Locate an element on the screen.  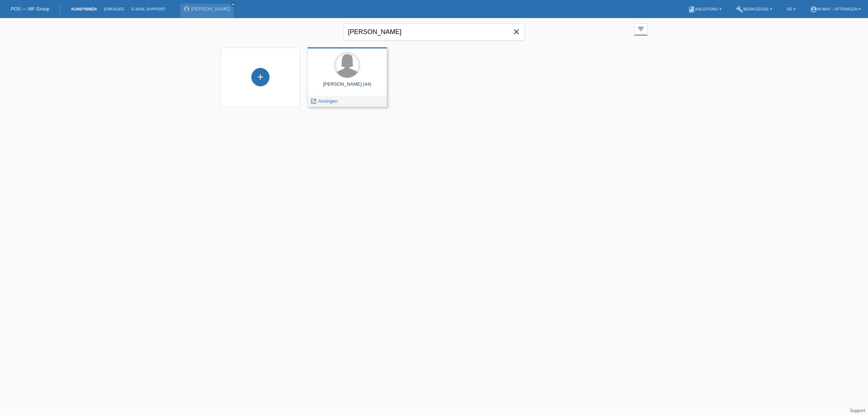
i: build is located at coordinates (740, 9).